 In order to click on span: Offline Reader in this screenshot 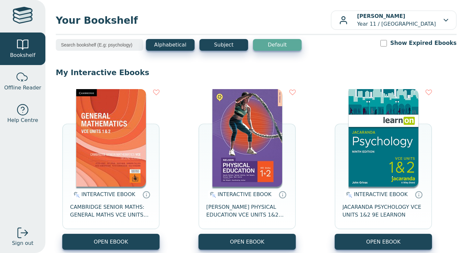, I will do `click(23, 88)`.